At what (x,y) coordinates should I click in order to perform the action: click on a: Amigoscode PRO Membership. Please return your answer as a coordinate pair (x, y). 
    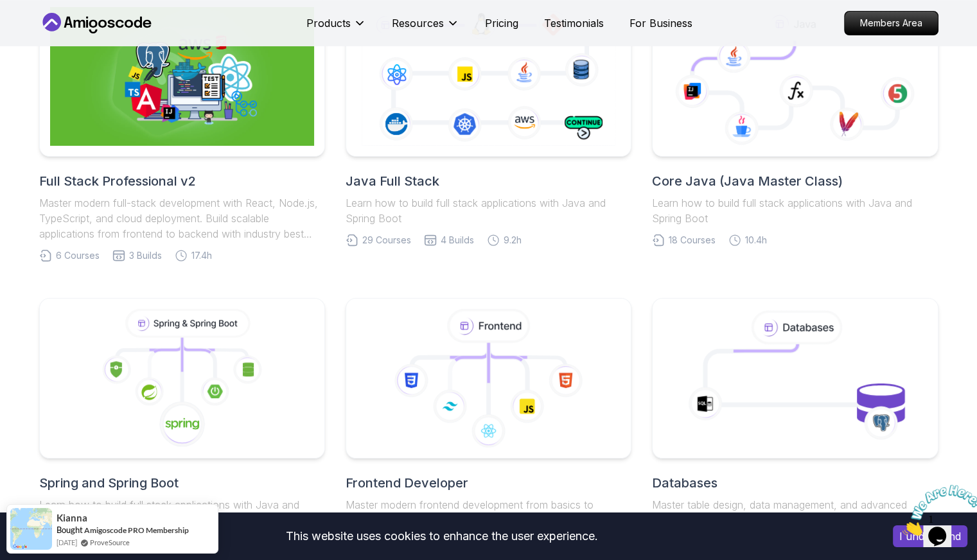
    Looking at the image, I should click on (136, 530).